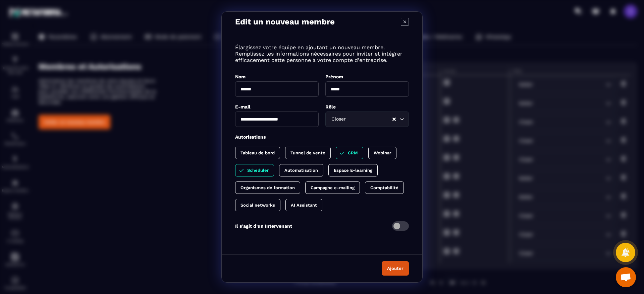 This screenshot has width=644, height=294. What do you see at coordinates (258, 170) in the screenshot?
I see `p: Scheduler` at bounding box center [258, 170].